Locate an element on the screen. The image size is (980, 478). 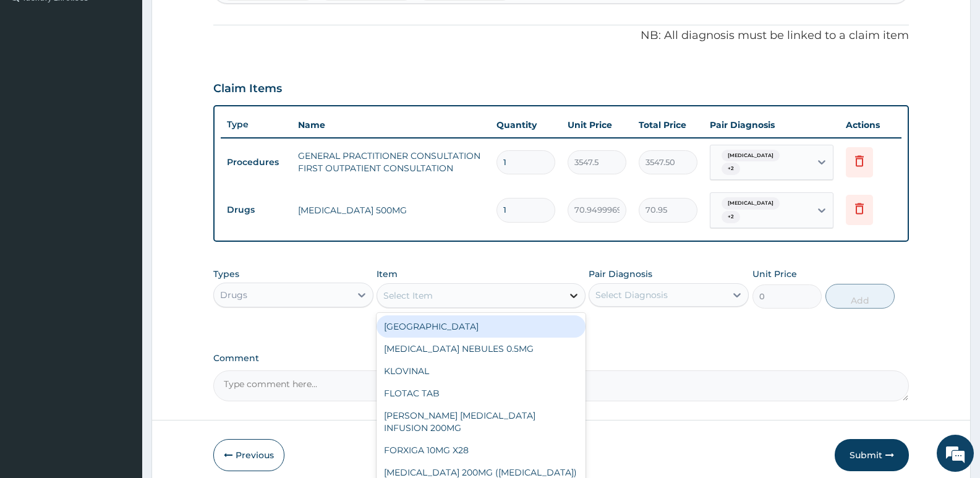
div: Select Diagnosis is located at coordinates (631, 295).